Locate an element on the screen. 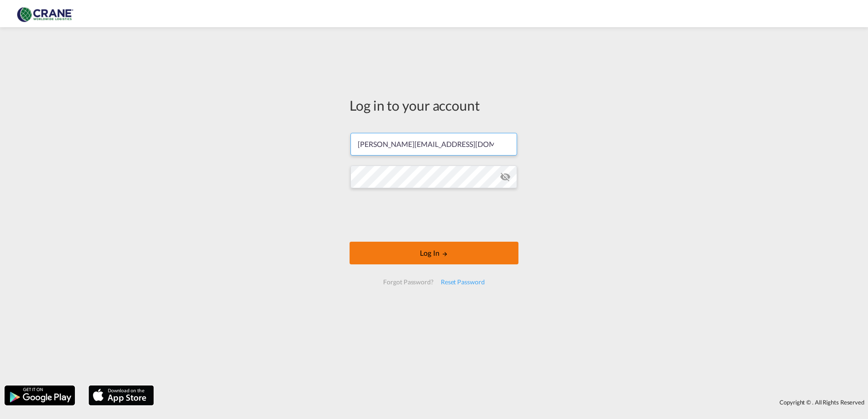 This screenshot has height=419, width=868. div: Forgot Password? is located at coordinates (408, 282).